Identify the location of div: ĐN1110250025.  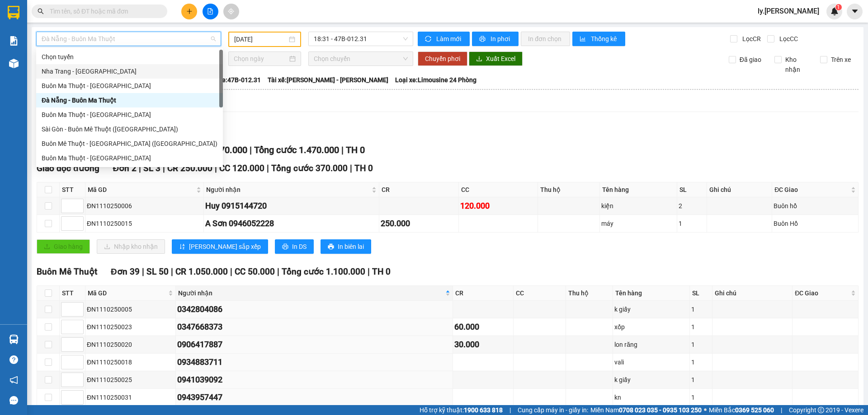
(130, 379).